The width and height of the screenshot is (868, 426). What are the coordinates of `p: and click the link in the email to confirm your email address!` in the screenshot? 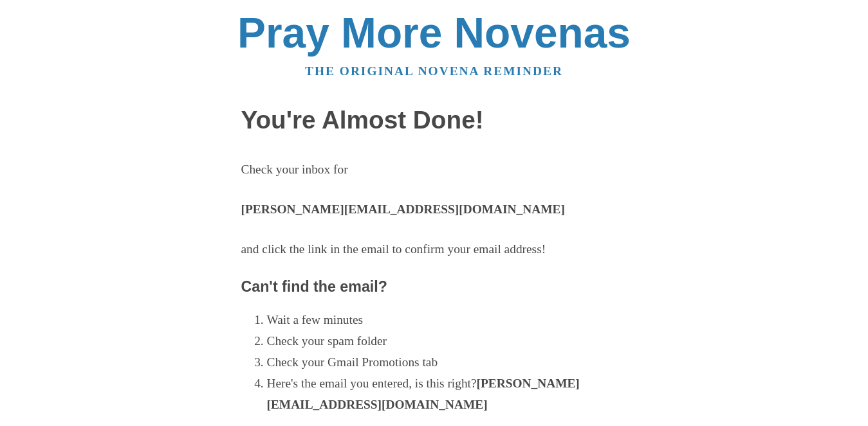 It's located at (435, 250).